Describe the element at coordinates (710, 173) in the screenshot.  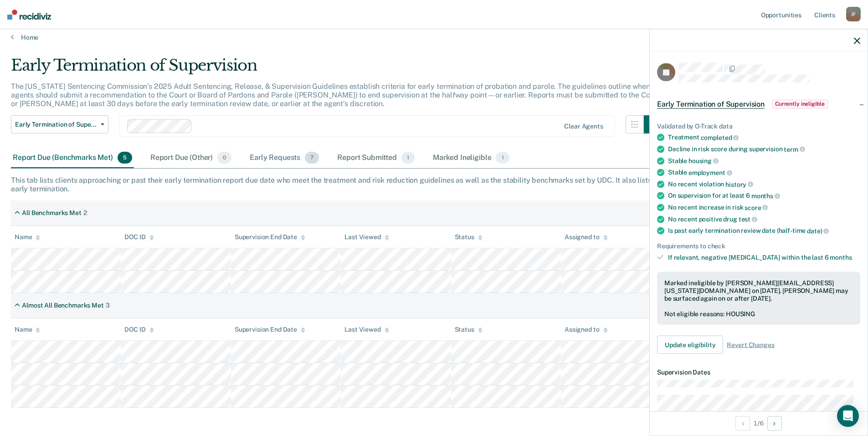
I see `span: employment` at that location.